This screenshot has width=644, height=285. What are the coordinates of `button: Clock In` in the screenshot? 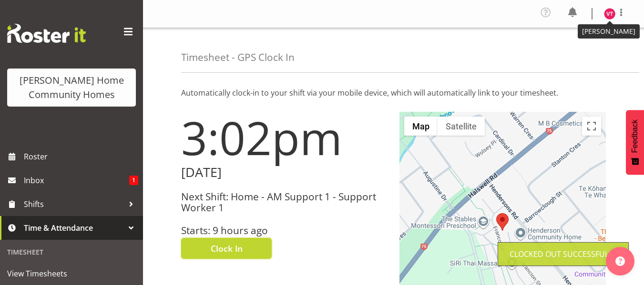 It's located at (226, 249).